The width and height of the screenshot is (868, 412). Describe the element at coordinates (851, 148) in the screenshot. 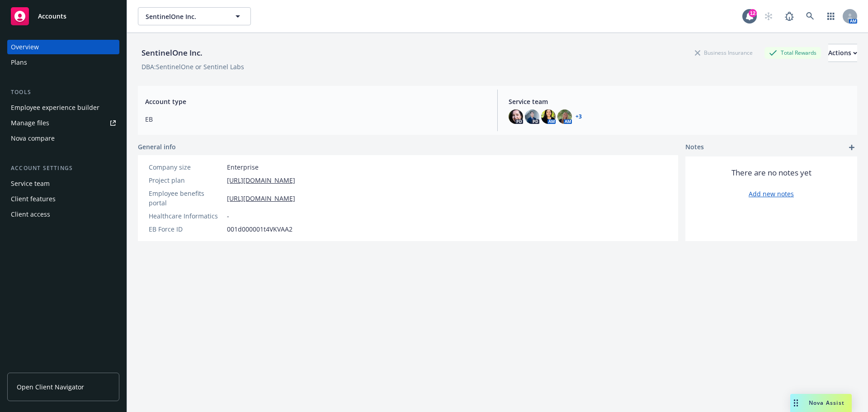

I see `a: add` at that location.